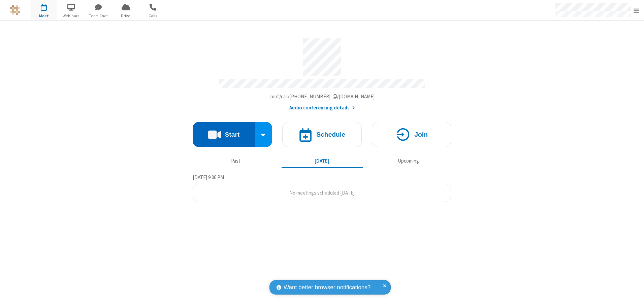  What do you see at coordinates (412, 134) in the screenshot?
I see `button: Join` at bounding box center [412, 134].